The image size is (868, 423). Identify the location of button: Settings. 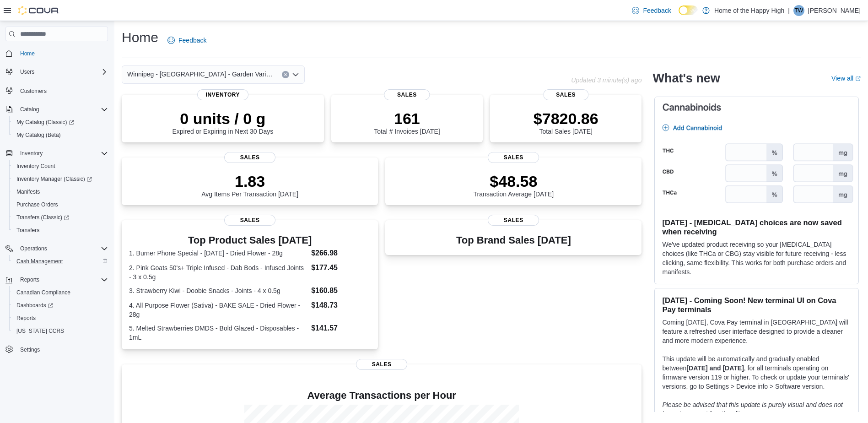
(56, 350).